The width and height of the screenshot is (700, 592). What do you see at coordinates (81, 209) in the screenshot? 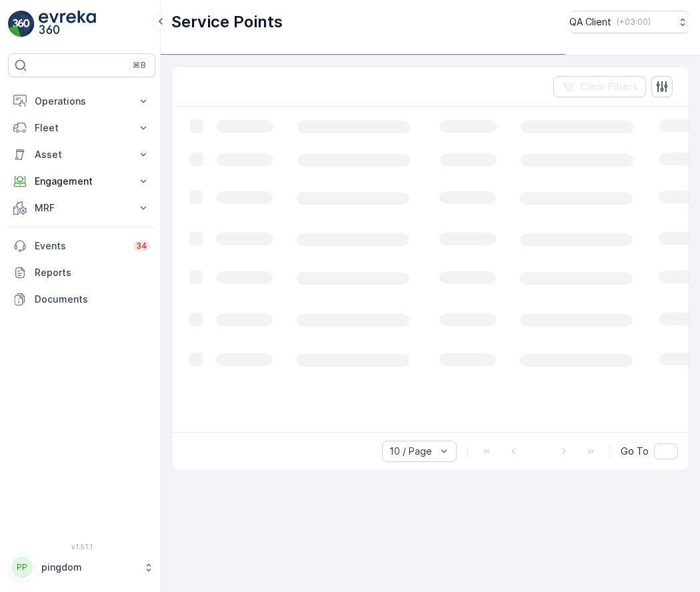
I see `p: MRF` at bounding box center [81, 209].